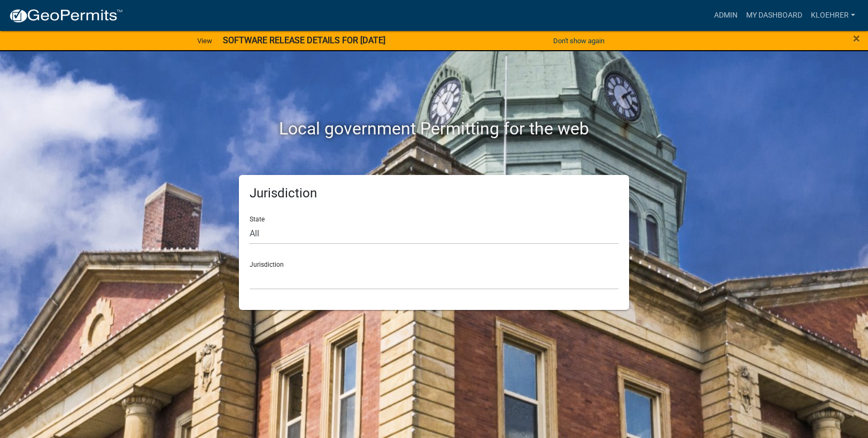 This screenshot has width=868, height=438. Describe the element at coordinates (204, 40) in the screenshot. I see `a: View` at that location.